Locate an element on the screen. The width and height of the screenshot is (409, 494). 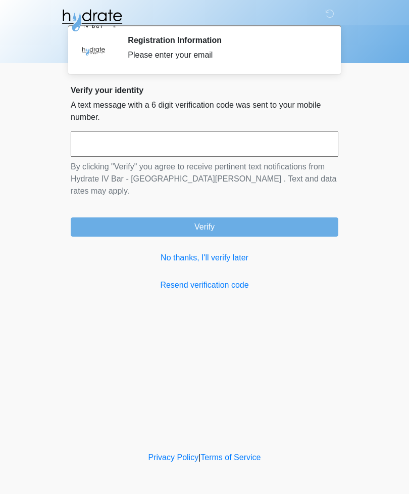
button: Verify is located at coordinates (205, 227).